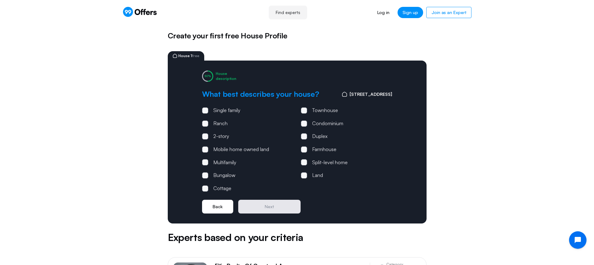  What do you see at coordinates (224, 175) in the screenshot?
I see `div: Bungalow` at bounding box center [224, 175].